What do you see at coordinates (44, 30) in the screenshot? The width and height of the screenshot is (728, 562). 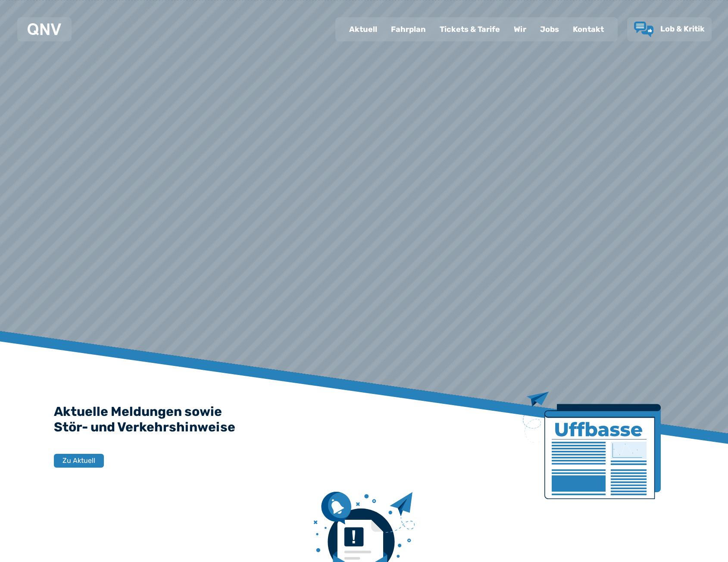 I see `img: QNV Logo` at bounding box center [44, 30].